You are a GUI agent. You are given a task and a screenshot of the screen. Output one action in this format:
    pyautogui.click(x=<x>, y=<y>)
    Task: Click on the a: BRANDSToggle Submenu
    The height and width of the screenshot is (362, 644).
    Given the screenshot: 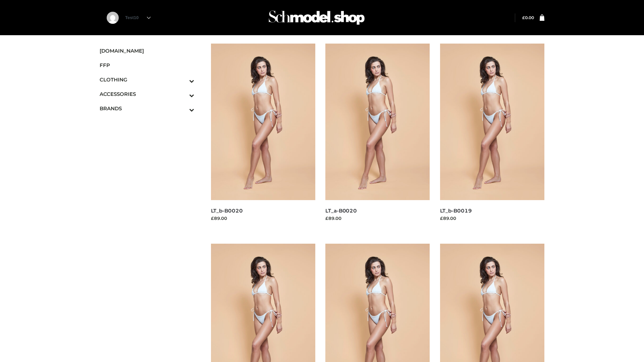 What is the action you would take?
    pyautogui.click(x=147, y=109)
    